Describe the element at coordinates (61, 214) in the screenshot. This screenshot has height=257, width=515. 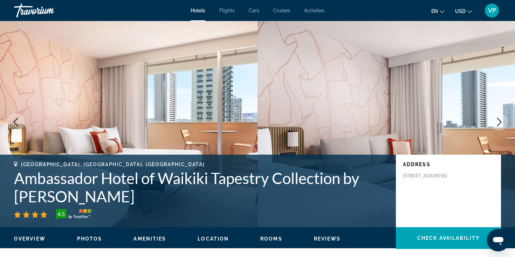
I see `div: 4.5` at that location.